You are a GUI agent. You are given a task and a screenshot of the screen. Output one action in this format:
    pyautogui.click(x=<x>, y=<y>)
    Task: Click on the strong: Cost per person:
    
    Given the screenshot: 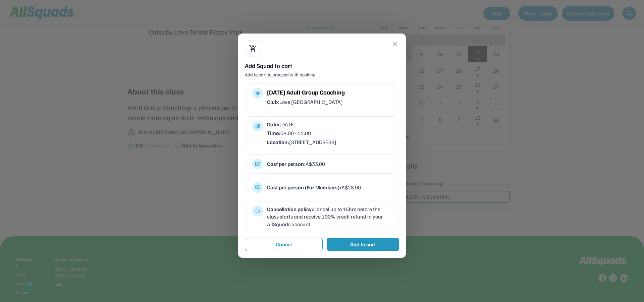 What is the action you would take?
    pyautogui.click(x=286, y=164)
    